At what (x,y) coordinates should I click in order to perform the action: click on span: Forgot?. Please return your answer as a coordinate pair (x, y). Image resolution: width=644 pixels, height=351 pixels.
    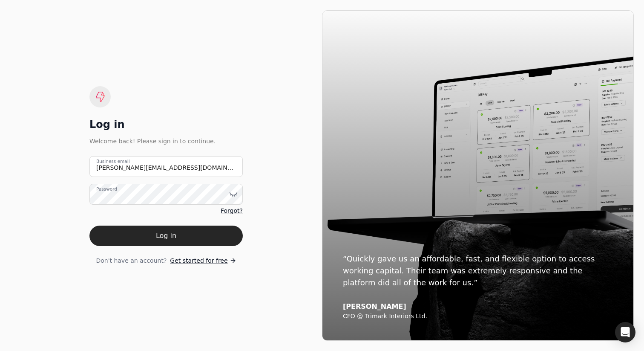
    Looking at the image, I should click on (232, 211).